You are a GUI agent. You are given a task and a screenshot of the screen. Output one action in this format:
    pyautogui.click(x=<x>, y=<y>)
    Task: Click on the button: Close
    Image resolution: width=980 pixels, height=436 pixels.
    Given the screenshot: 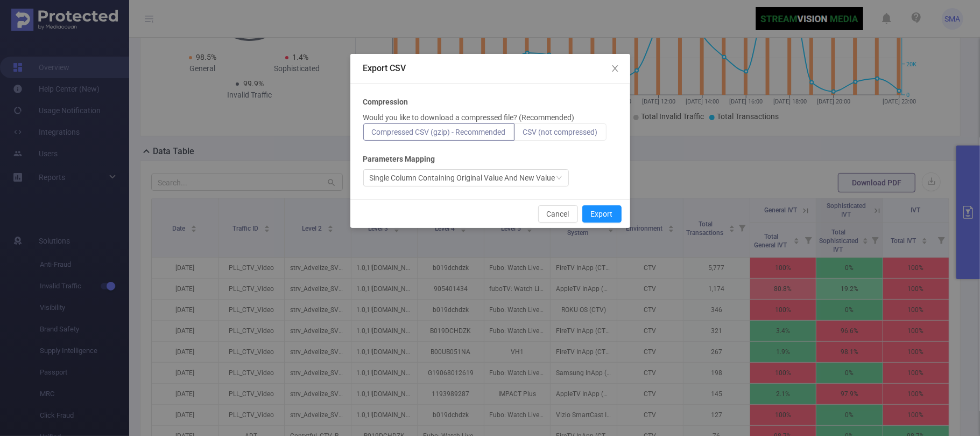 What is the action you would take?
    pyautogui.click(x=615, y=69)
    